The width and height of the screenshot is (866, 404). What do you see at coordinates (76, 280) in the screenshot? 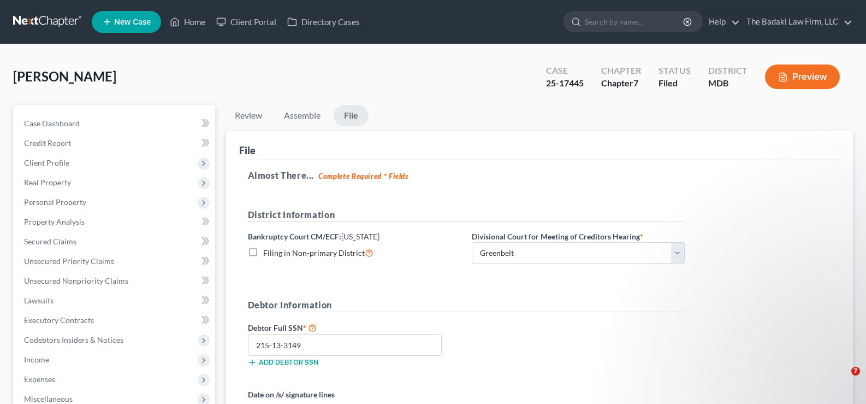
I see `span: Unsecured Nonpriority Claims` at bounding box center [76, 280].